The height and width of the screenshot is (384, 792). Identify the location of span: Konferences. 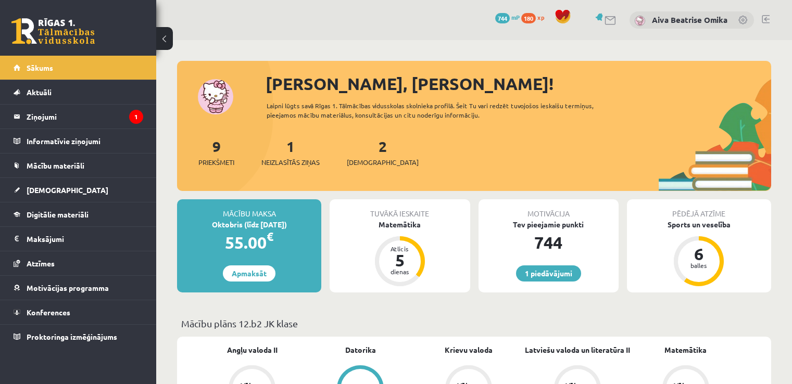
(48, 312).